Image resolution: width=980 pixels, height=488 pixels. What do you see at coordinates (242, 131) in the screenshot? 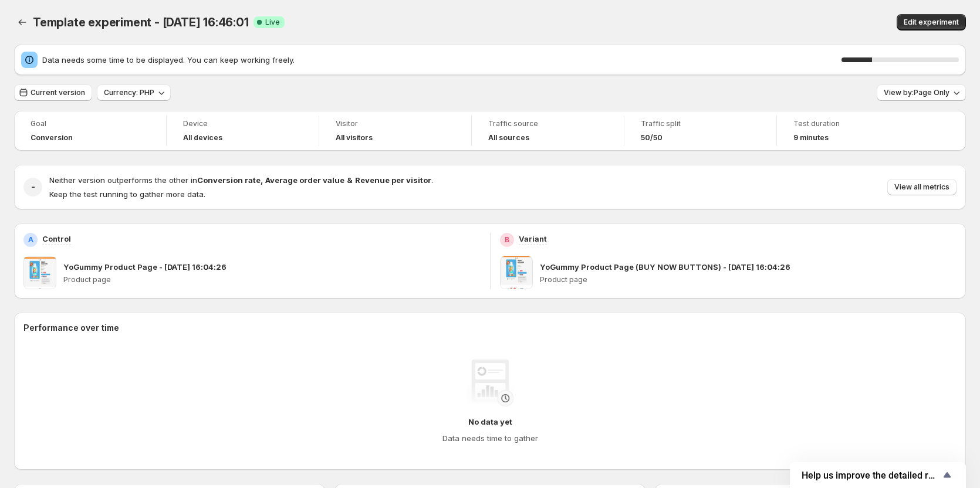
I see `a: DeviceAll devices` at bounding box center [242, 131].